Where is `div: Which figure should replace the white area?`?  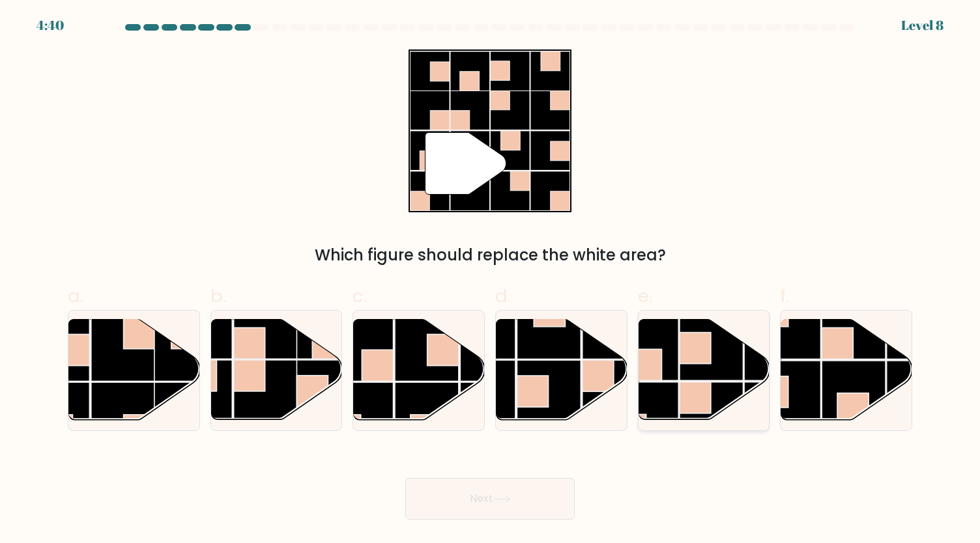 div: Which figure should replace the white area? is located at coordinates (490, 255).